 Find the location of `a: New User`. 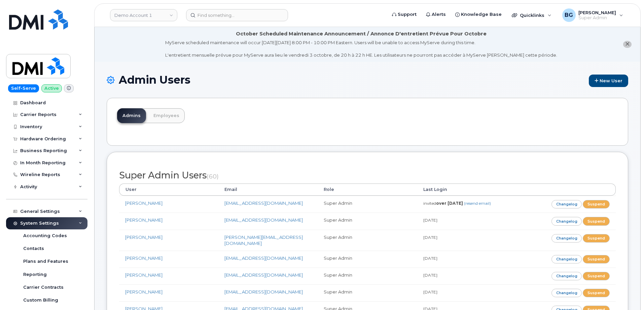

a: New User is located at coordinates (609, 81).